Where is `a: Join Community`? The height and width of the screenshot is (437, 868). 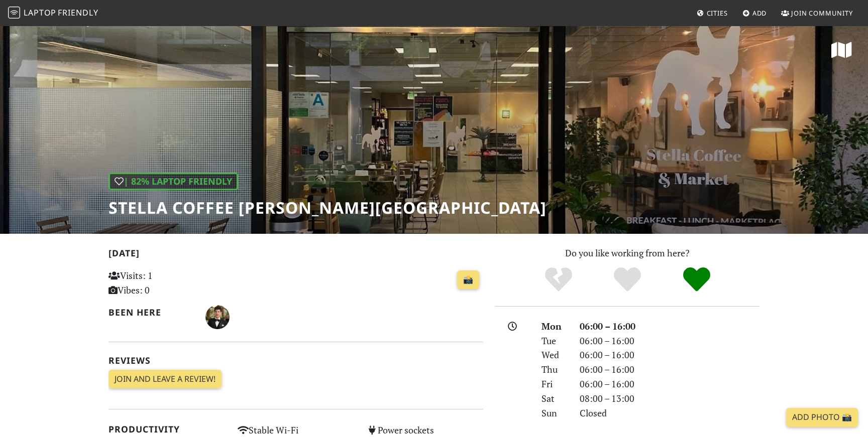 a: Join Community is located at coordinates (817, 13).